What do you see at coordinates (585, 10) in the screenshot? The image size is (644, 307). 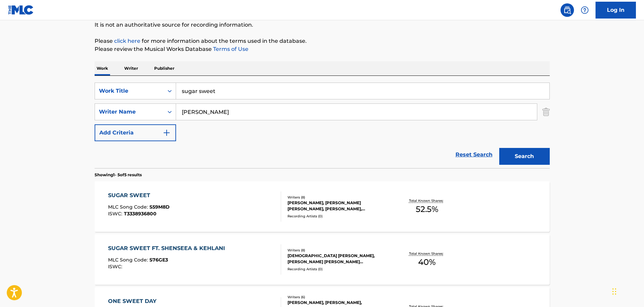 I see `img: help` at bounding box center [585, 10].